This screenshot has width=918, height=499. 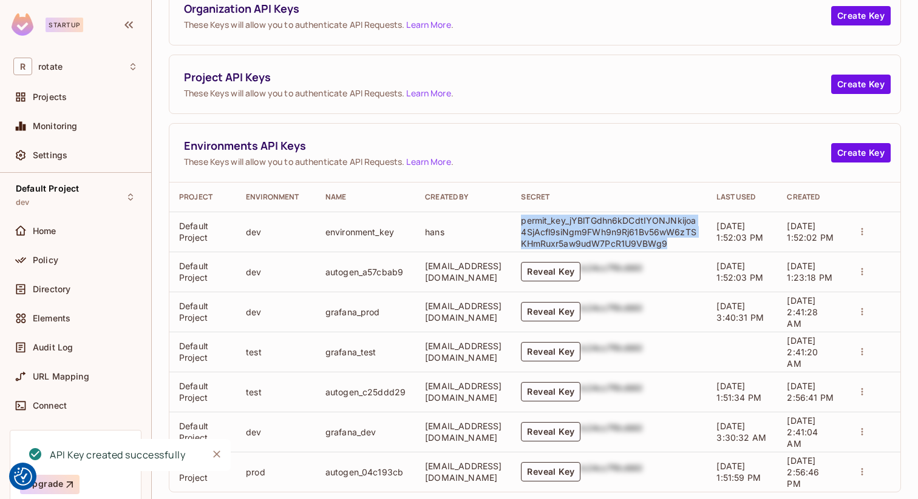 I want to click on td: grafana_prod, so click(x=365, y=312).